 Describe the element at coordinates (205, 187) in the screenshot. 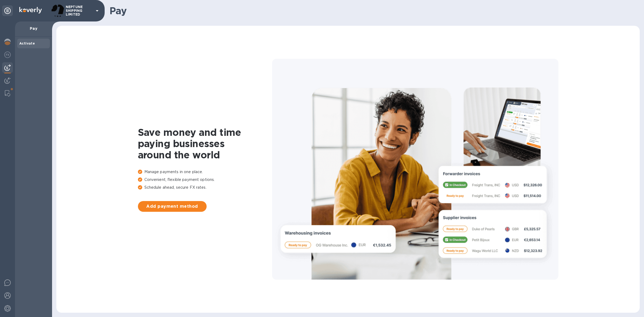

I see `p: Schedule ahead, secure FX rates.` at that location.